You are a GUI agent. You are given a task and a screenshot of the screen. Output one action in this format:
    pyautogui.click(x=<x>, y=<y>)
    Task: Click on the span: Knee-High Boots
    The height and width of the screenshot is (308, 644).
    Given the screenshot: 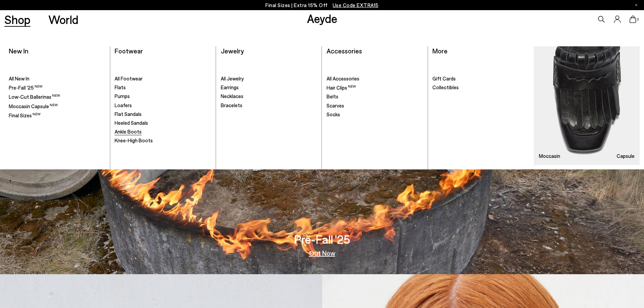 What is the action you would take?
    pyautogui.click(x=134, y=140)
    